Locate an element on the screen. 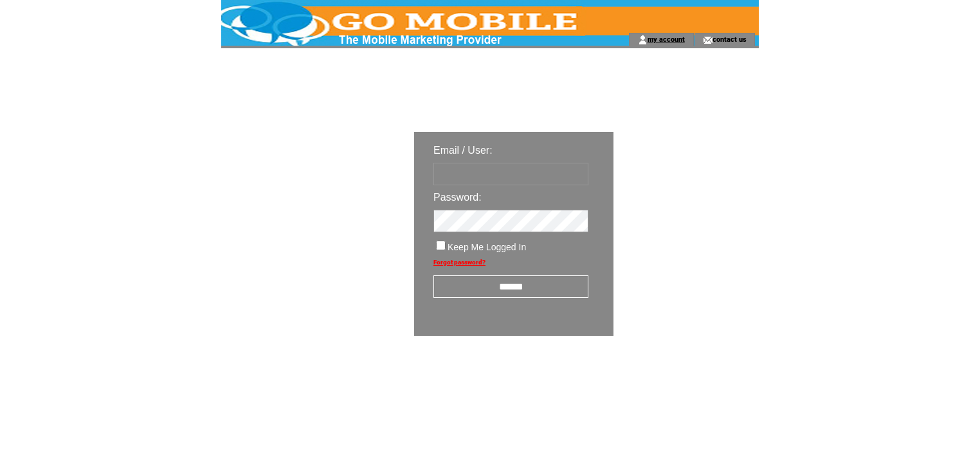  span: Keep Me Logged In is located at coordinates (487, 246).